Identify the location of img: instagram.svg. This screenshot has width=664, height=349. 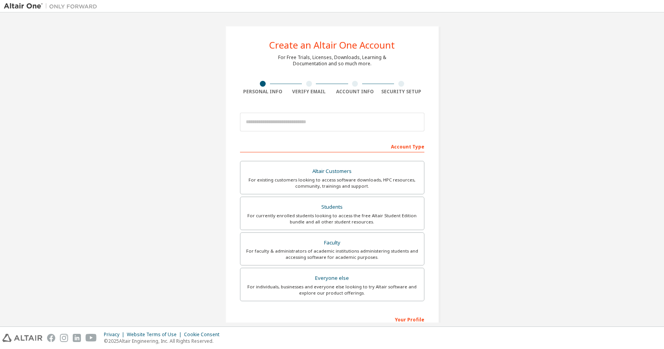
(64, 338).